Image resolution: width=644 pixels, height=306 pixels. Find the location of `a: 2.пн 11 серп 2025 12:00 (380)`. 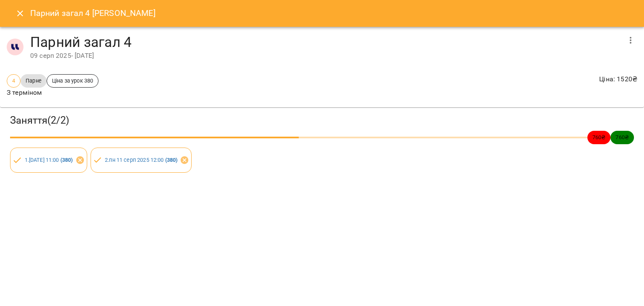

a: 2.пн 11 серп 2025 12:00 (380) is located at coordinates (141, 160).